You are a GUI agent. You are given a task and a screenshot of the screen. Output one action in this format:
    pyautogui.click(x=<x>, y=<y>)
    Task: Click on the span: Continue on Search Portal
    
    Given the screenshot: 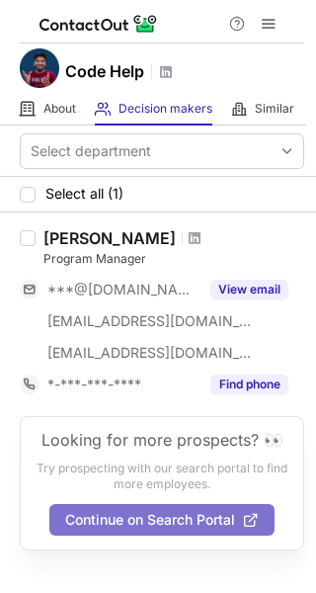 What is the action you would take?
    pyautogui.click(x=150, y=520)
    